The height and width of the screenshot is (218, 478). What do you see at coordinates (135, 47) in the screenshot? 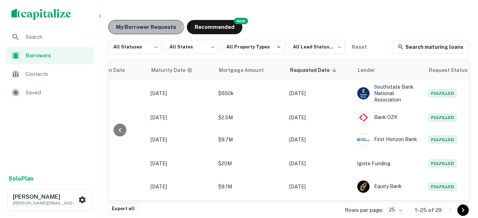
I see `div: All Statuses` at bounding box center [135, 47].